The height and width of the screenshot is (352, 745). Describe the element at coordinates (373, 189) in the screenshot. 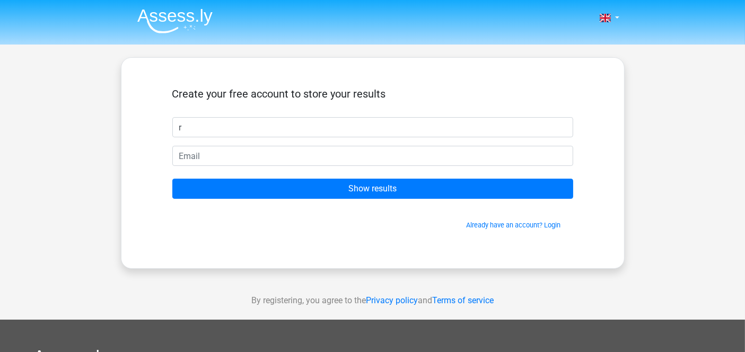

I see `input: Show results` at that location.